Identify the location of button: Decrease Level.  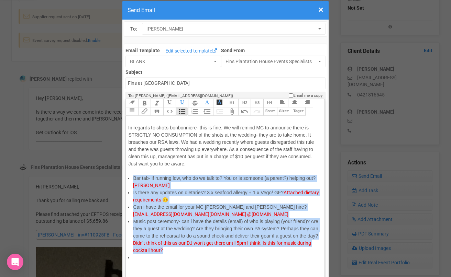
(207, 112).